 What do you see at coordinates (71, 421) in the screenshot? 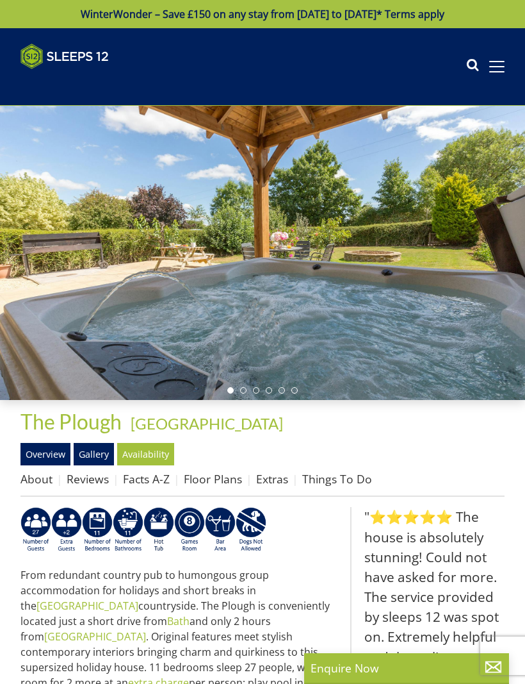
I see `span: The Plough` at bounding box center [71, 421].